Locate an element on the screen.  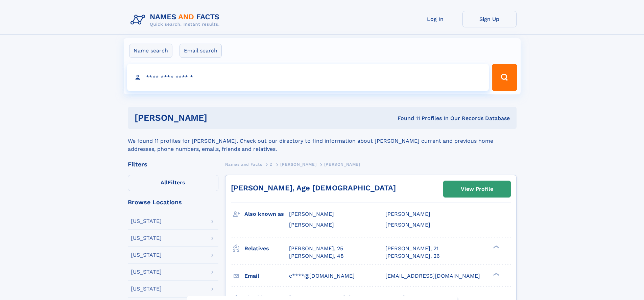
a: Log In is located at coordinates (436, 19).